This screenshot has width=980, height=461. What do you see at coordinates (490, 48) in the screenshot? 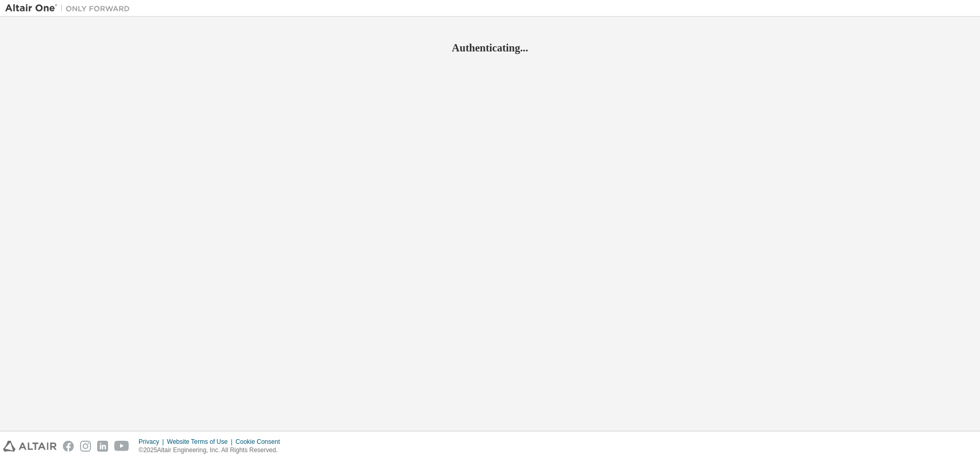
I see `h2: Authenticating...` at bounding box center [490, 48].